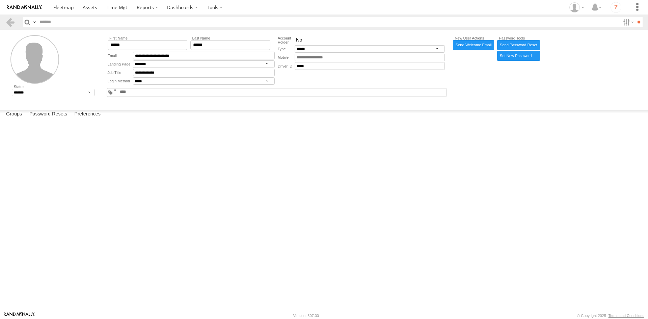 The image size is (648, 319). Describe the element at coordinates (518, 45) in the screenshot. I see `a: Send Password Reset` at that location.